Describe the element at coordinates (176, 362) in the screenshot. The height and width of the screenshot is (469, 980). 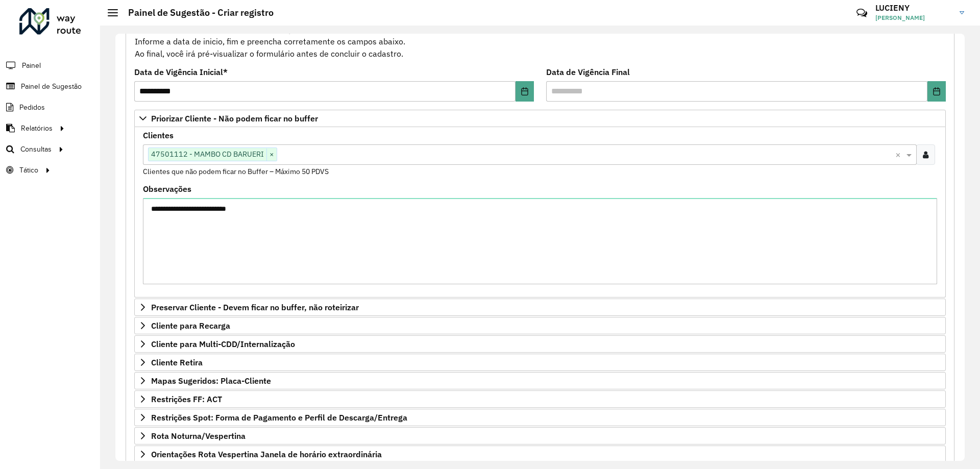
I see `span: Cliente Retira` at that location.